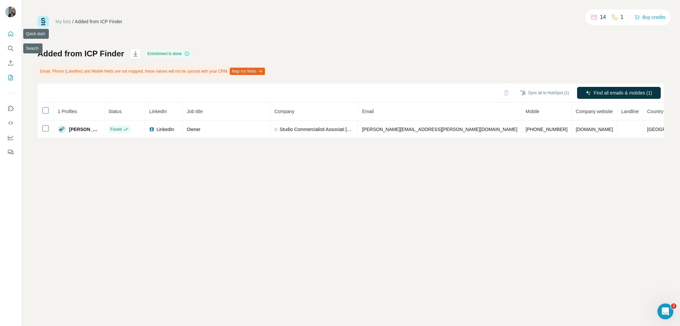  Describe the element at coordinates (603, 17) in the screenshot. I see `p: 14` at that location.